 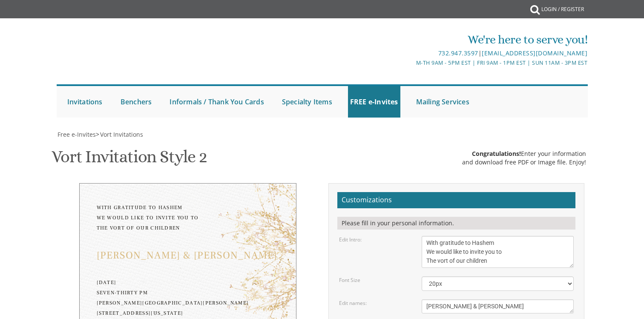 I want to click on a: Specialty Items, so click(x=308, y=102).